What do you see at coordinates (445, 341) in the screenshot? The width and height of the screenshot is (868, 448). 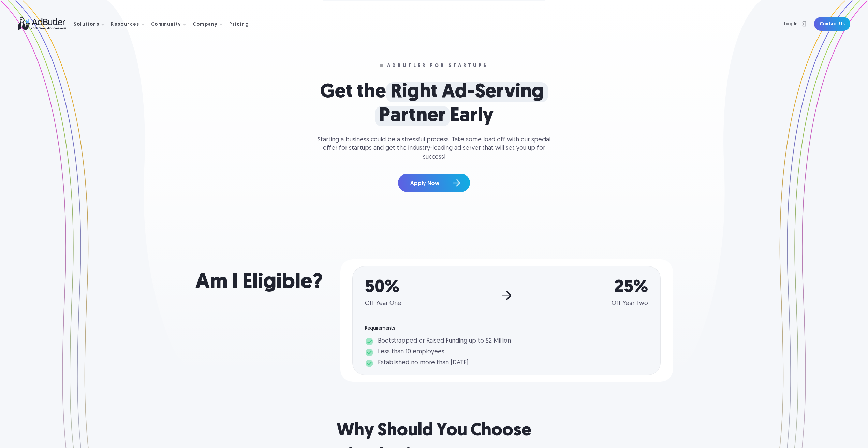 I see `div: Bootstrapped or Raised Funding up to $2 Million` at bounding box center [445, 341].